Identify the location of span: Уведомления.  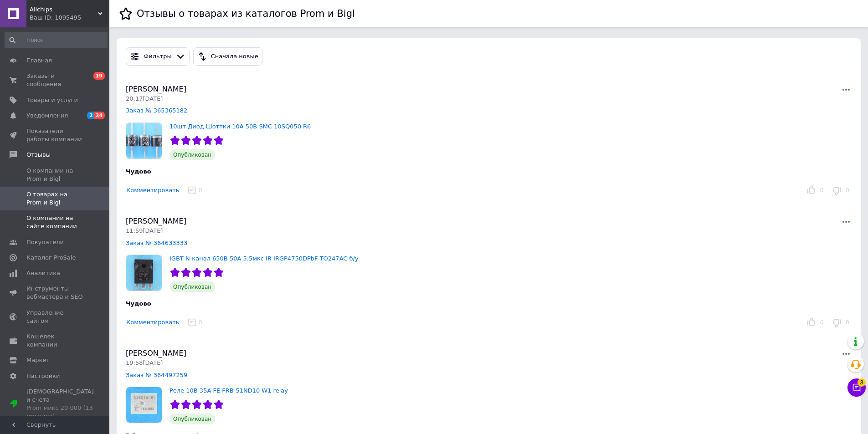
(47, 116).